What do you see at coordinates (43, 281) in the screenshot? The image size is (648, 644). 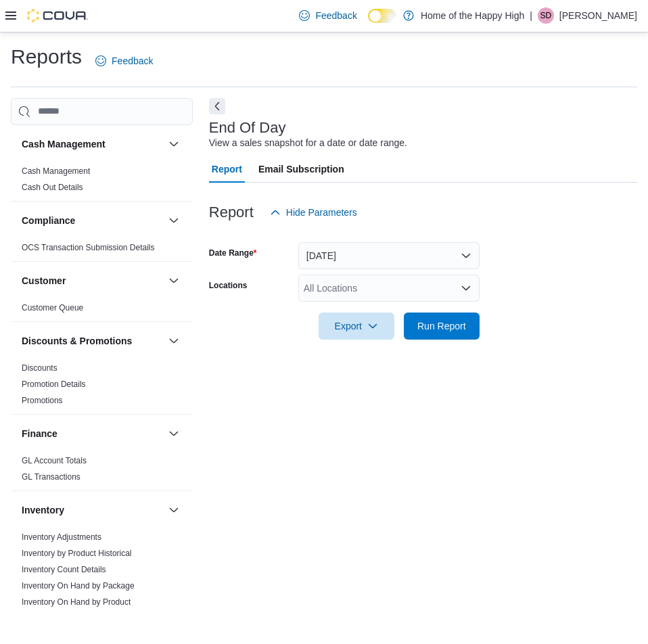 I see `h3: Customer` at bounding box center [43, 281].